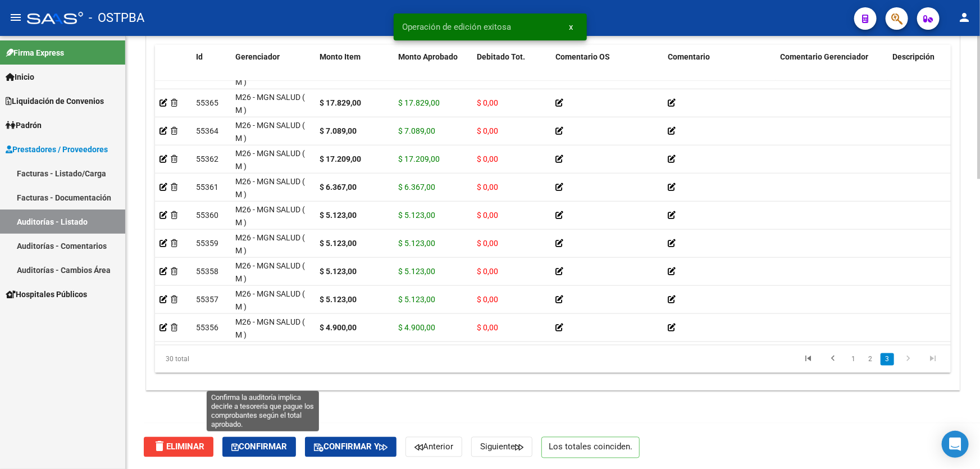 The height and width of the screenshot is (469, 980). Describe the element at coordinates (501, 57) in the screenshot. I see `span: Debitado Tot.` at that location.